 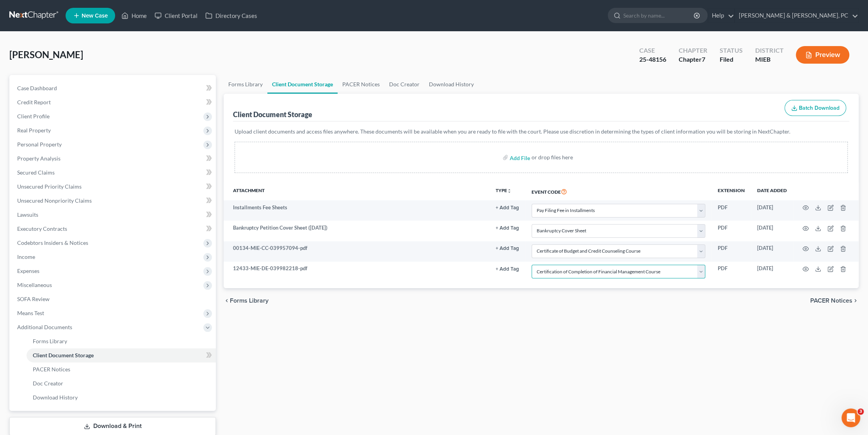 What do you see at coordinates (113, 102) in the screenshot?
I see `a: Credit Report` at bounding box center [113, 102].